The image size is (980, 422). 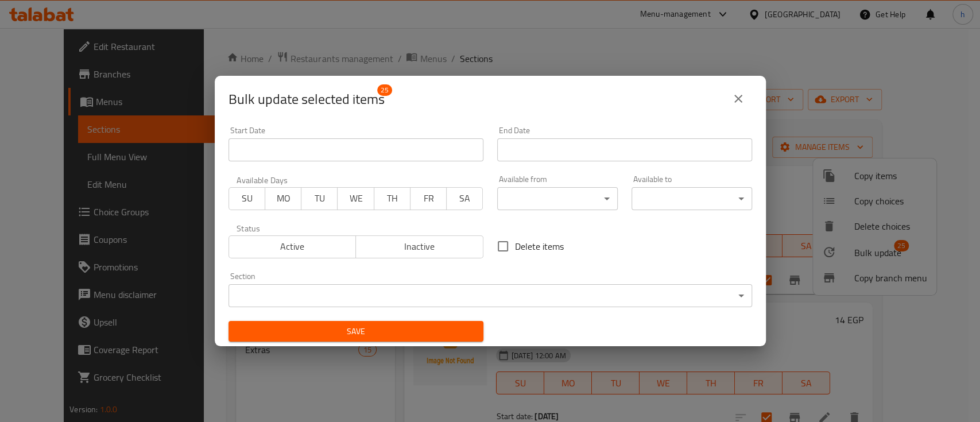 I want to click on button: MO, so click(x=283, y=199).